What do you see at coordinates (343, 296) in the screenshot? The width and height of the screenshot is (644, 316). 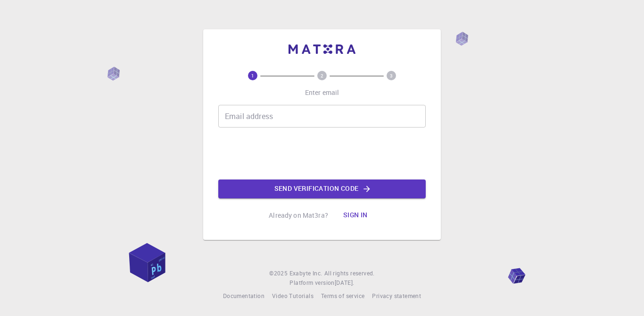 I see `a: Terms of service` at bounding box center [343, 296].